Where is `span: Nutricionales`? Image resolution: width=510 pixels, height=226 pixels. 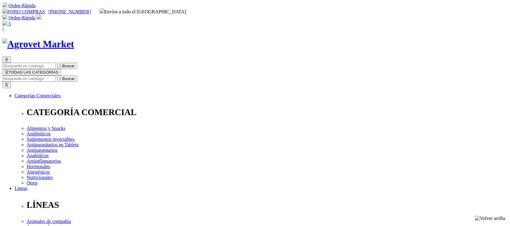 span: Nutricionales is located at coordinates (40, 177).